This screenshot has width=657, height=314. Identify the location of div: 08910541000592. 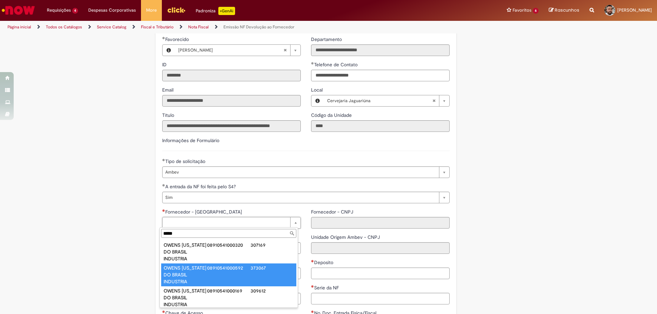
(228, 268).